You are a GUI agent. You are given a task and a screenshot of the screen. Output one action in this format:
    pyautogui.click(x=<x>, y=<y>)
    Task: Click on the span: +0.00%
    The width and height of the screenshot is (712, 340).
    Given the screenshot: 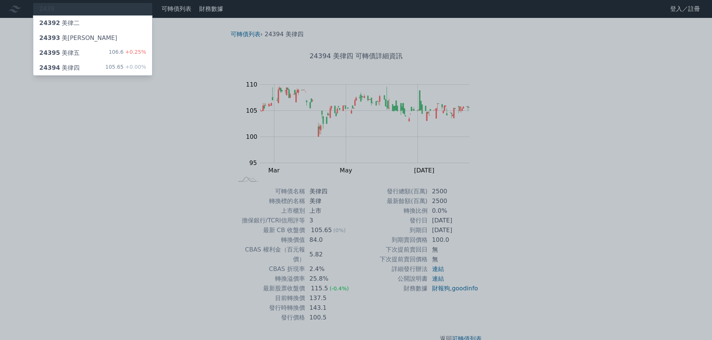 What is the action you would take?
    pyautogui.click(x=135, y=67)
    